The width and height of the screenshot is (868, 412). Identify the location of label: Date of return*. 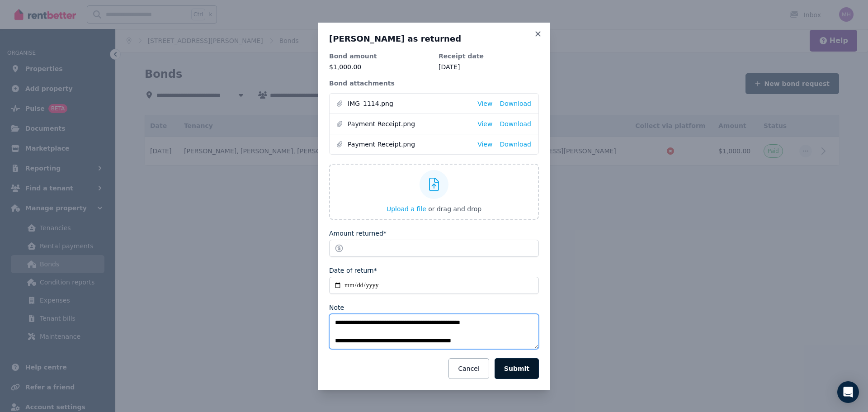
(353, 270).